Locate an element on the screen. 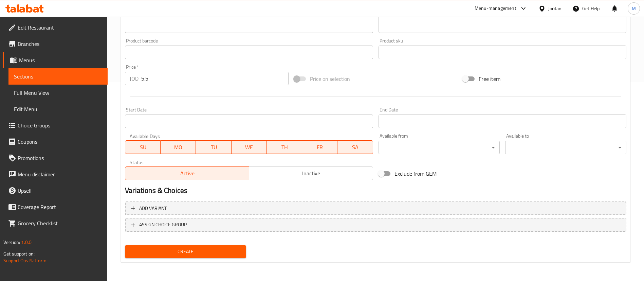  span: Branches is located at coordinates (60, 44).